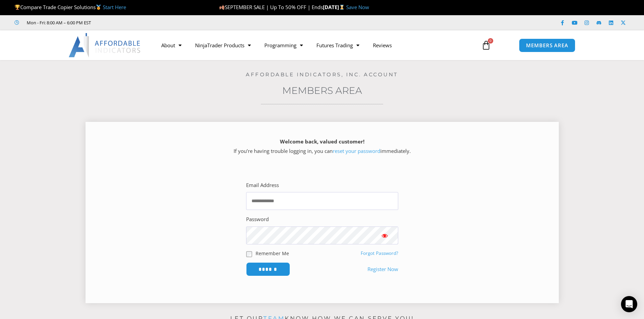 This screenshot has width=644, height=319. What do you see at coordinates (322, 91) in the screenshot?
I see `a: Members Area` at bounding box center [322, 91].